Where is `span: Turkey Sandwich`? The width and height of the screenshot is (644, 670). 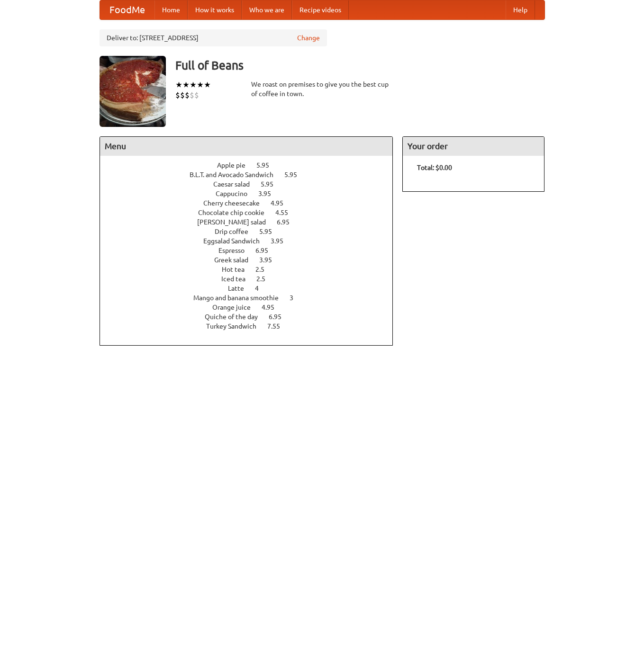
span: Turkey Sandwich is located at coordinates (236, 327).